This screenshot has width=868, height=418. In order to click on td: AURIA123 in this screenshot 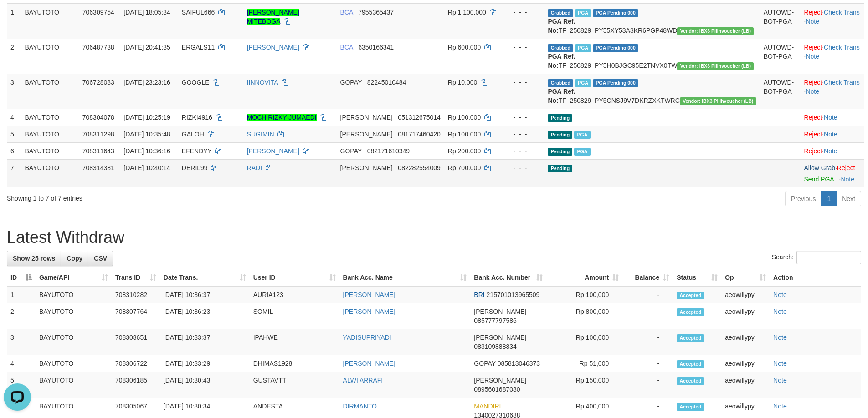, I will do `click(294, 295)`.